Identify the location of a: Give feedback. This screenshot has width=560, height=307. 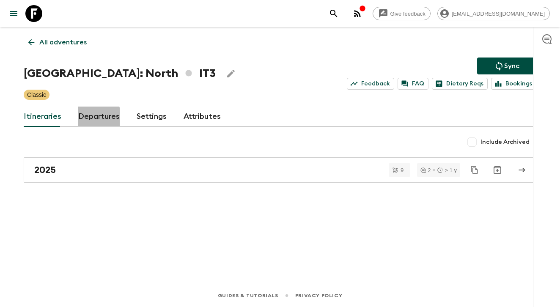
(401, 14).